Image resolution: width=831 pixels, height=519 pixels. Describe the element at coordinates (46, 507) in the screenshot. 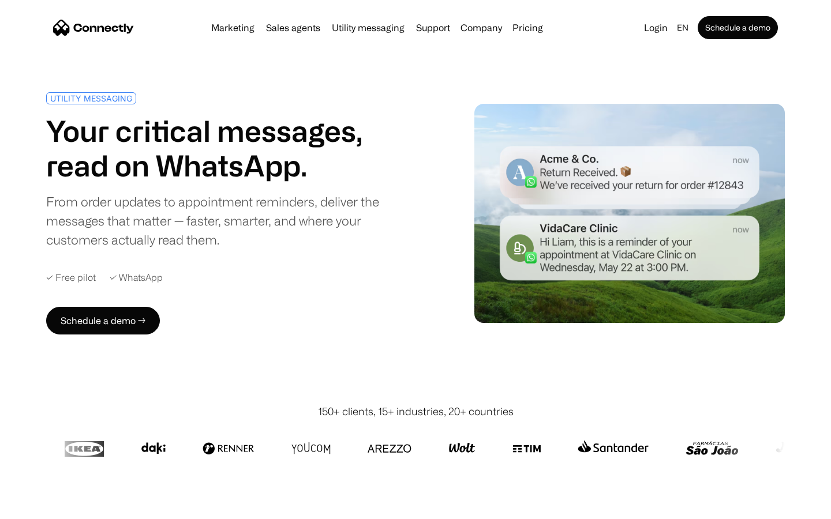

I see `ul: Language list` at that location.